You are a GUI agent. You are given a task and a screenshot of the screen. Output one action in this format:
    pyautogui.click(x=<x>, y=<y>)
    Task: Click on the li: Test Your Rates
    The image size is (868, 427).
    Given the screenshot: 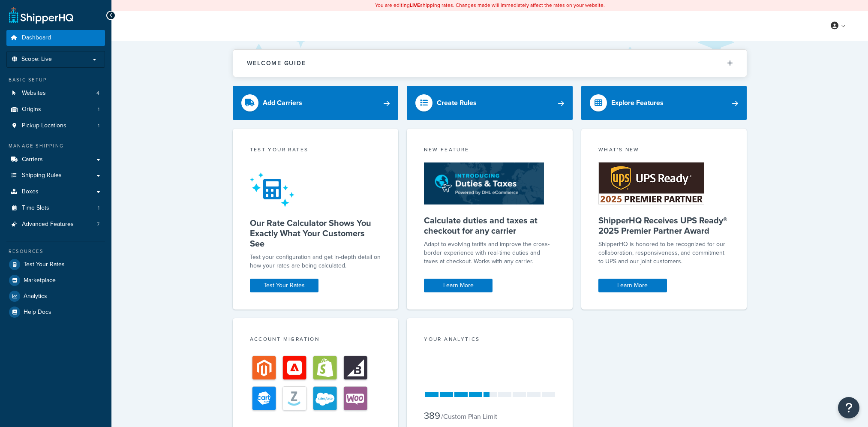 What is the action you would take?
    pyautogui.click(x=56, y=265)
    